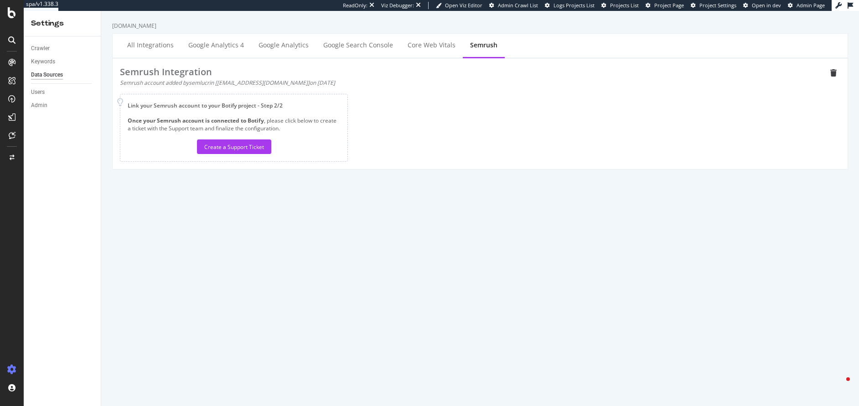 This screenshot has height=406, width=859. I want to click on div: Viz Debugger:, so click(397, 5).